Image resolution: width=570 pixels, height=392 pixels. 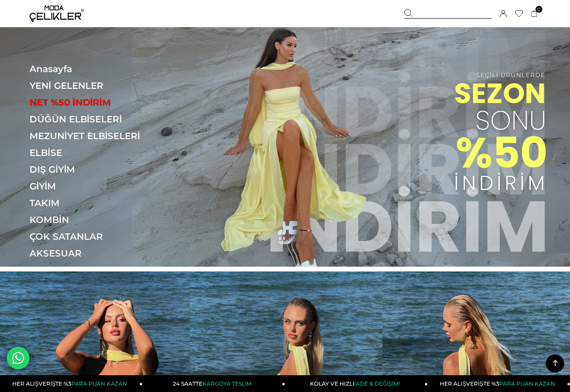 What do you see at coordinates (92, 203) in the screenshot?
I see `a: TAKIM` at bounding box center [92, 203].